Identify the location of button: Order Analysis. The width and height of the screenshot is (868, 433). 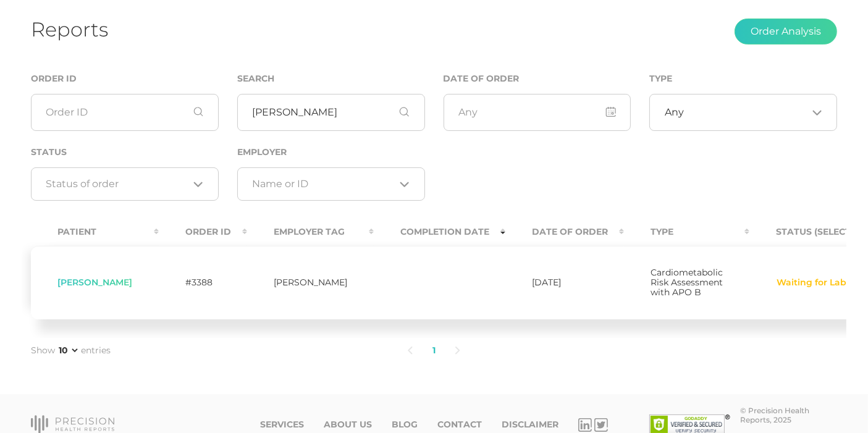
(786, 32).